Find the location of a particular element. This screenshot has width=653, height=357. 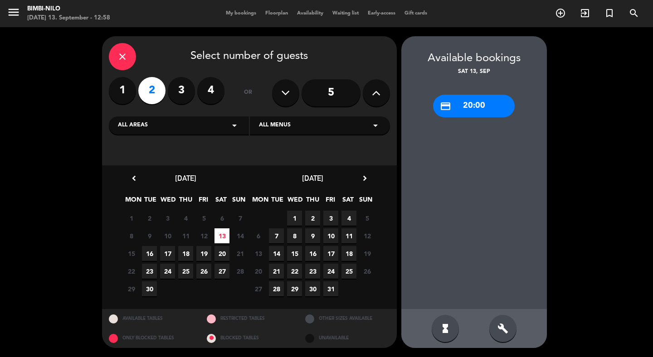

i: chevron_left is located at coordinates (134, 178).